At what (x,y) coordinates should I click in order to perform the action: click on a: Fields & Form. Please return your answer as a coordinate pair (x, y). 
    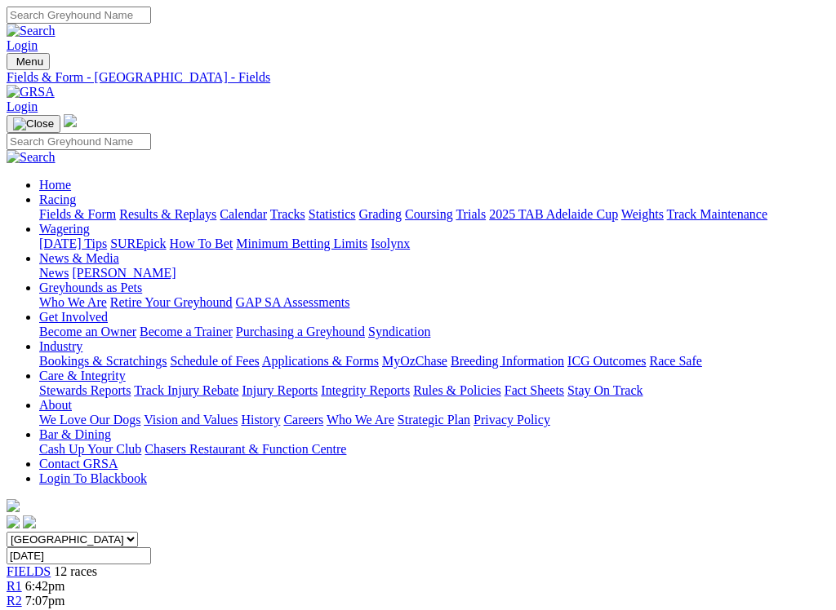
    Looking at the image, I should click on (78, 214).